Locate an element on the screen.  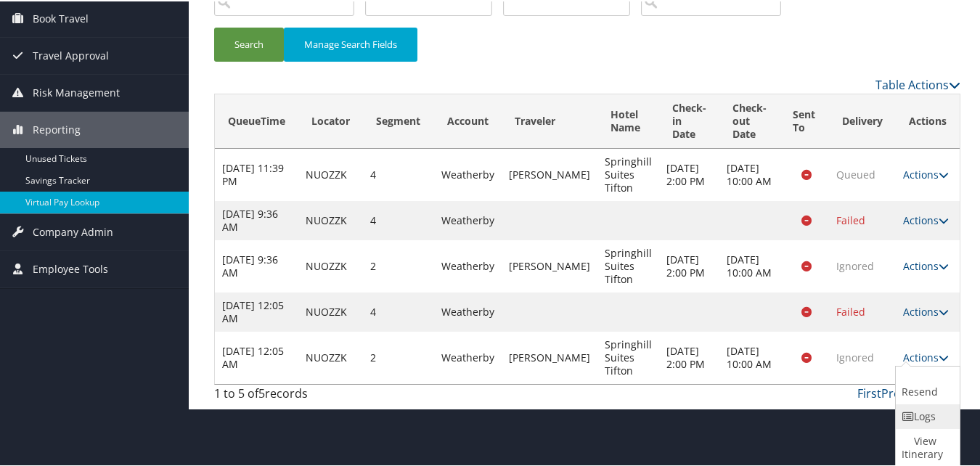
th: QueueTime: activate to sort column descending is located at coordinates (256, 120).